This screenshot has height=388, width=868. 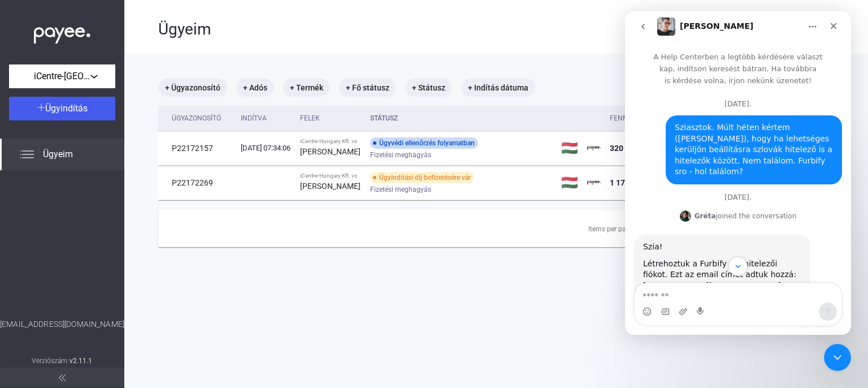 What do you see at coordinates (633, 148) in the screenshot?
I see `span: 320 564 HUF` at bounding box center [633, 148].